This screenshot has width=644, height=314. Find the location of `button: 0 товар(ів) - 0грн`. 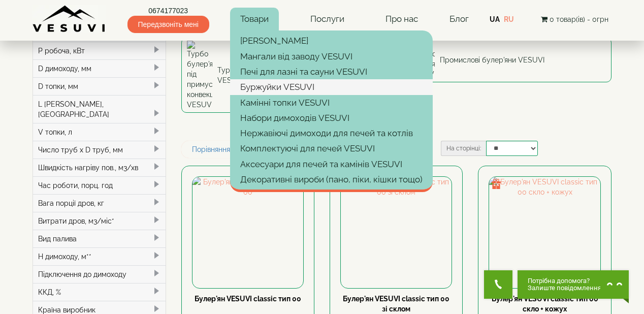

button: 0 товар(ів) - 0грн is located at coordinates (575, 19).